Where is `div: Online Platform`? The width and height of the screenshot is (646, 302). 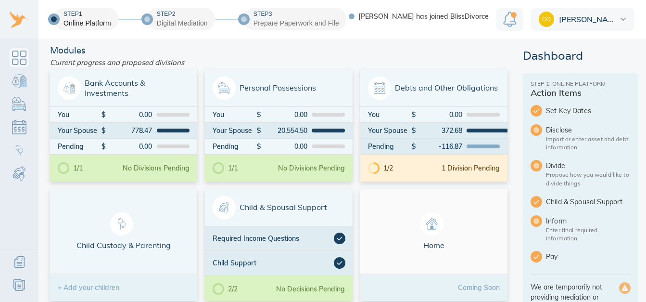 div: Online Platform is located at coordinates (87, 23).